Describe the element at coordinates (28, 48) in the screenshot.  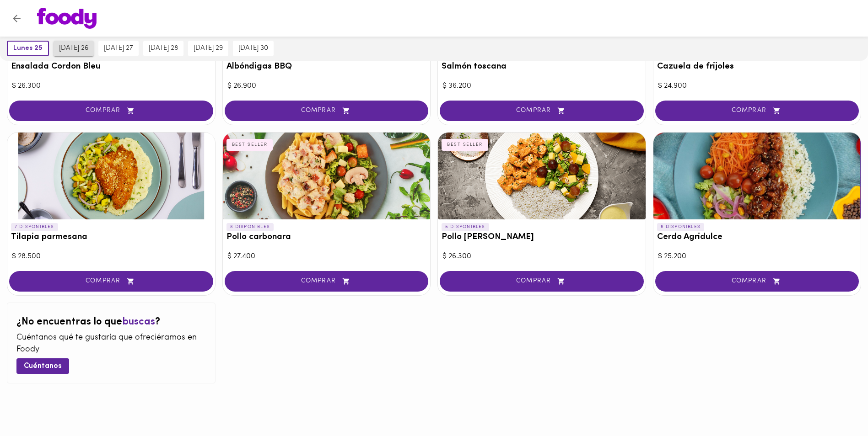
I see `span: lunes 25` at that location.